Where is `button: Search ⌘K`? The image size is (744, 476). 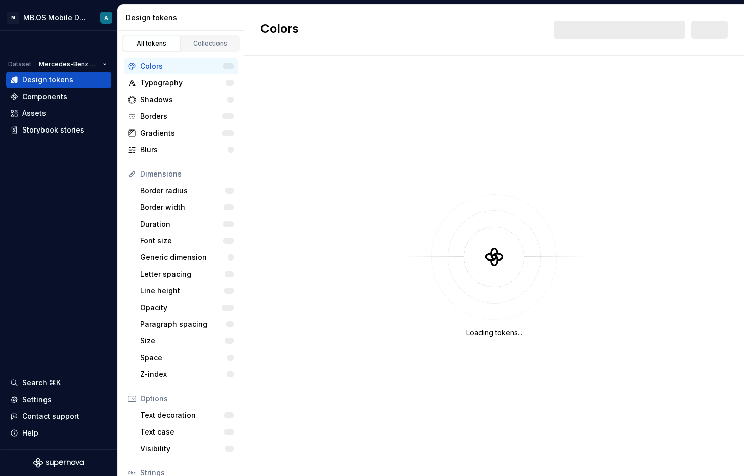
button: Search ⌘K is located at coordinates (59, 383).